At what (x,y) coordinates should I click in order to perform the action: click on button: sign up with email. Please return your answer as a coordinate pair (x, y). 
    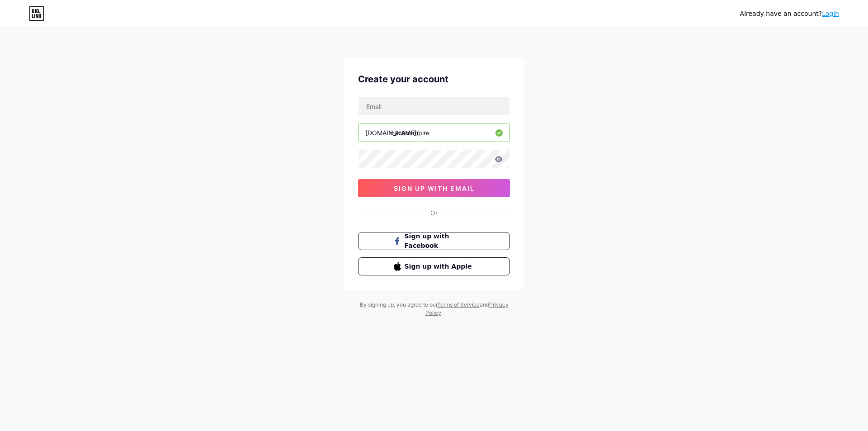
    Looking at the image, I should click on (434, 188).